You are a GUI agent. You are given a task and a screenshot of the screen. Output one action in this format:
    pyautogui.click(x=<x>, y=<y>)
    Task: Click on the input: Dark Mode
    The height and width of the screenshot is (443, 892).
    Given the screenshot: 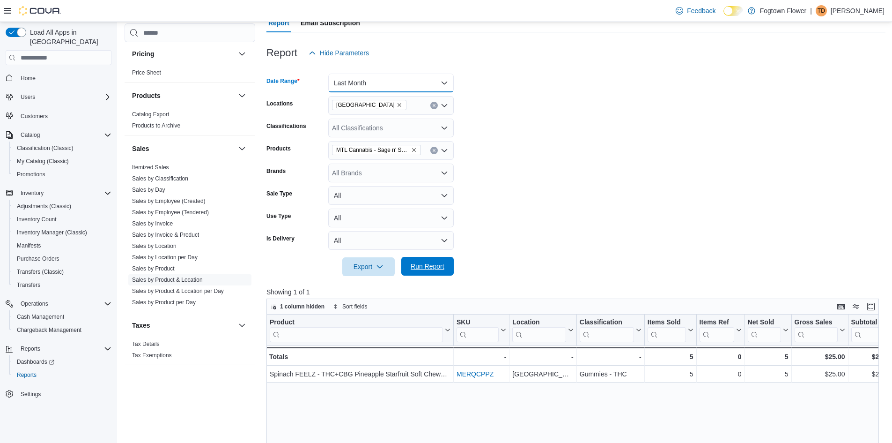 What is the action you would take?
    pyautogui.click(x=734, y=11)
    